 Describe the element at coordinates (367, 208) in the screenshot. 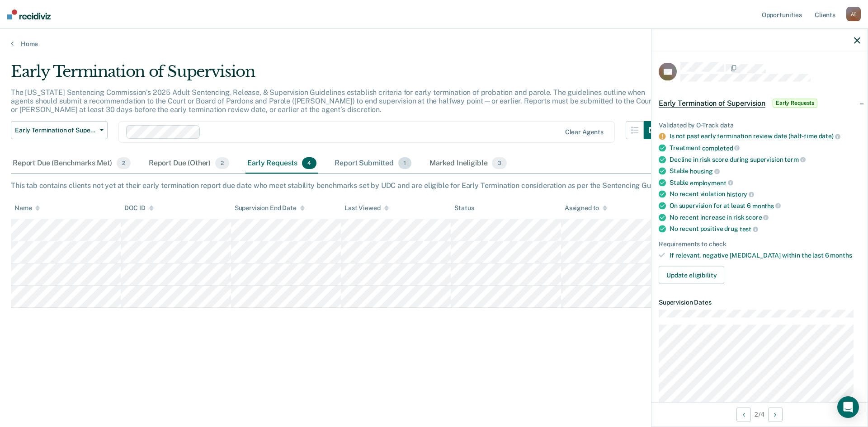

I see `div: Last Viewed` at that location.